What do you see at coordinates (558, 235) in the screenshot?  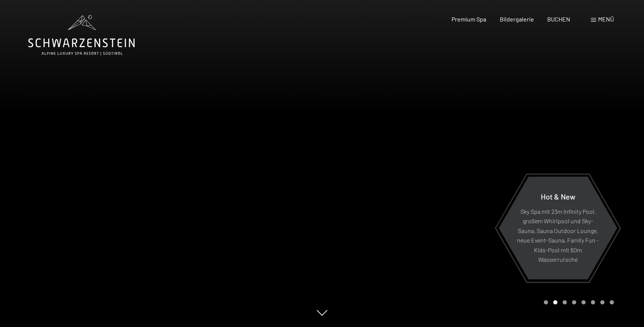 I see `p: Sky Spa mit 23m Infinity Pool, großem Whirlpool und Sky-Sauna, Sauna Outdoor Lounge, neue Event-S...` at bounding box center [558, 235].